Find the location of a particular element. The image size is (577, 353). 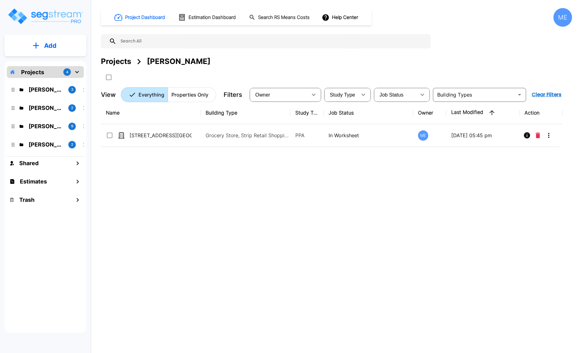

input: Search All is located at coordinates (272, 41).